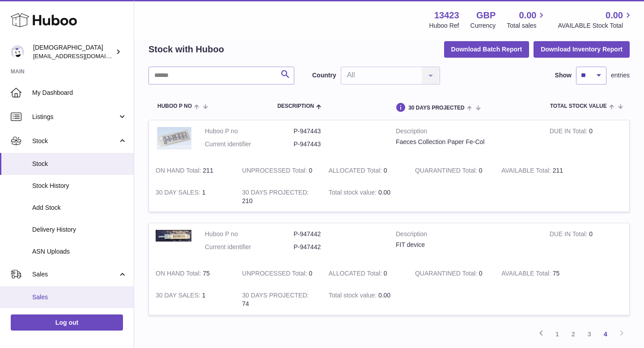 This screenshot has width=644, height=348. Describe the element at coordinates (175, 106) in the screenshot. I see `span: Huboo P no` at that location.